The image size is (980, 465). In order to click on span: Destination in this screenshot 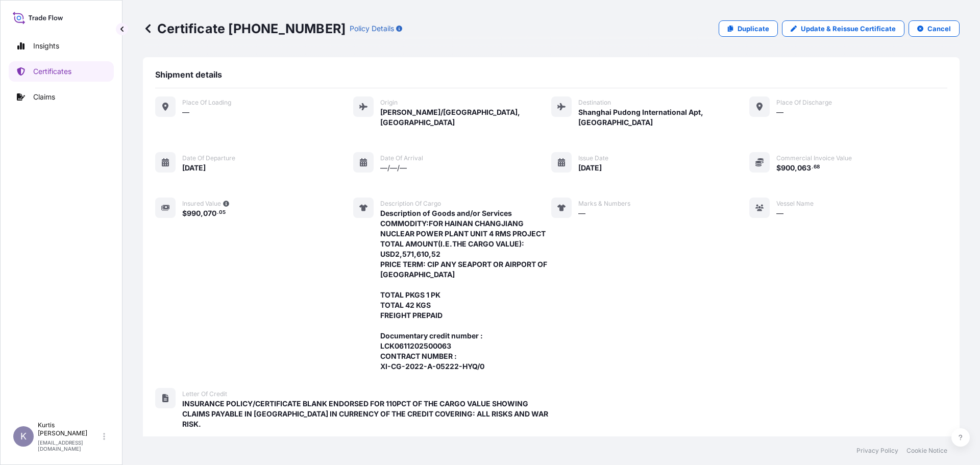, I will do `click(594, 102)`.